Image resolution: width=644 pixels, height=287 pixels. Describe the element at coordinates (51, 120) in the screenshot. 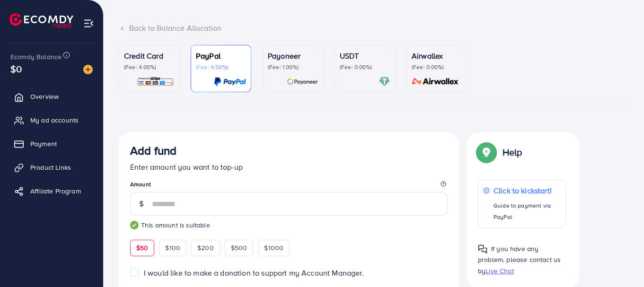

I see `a: My ad accounts` at that location.